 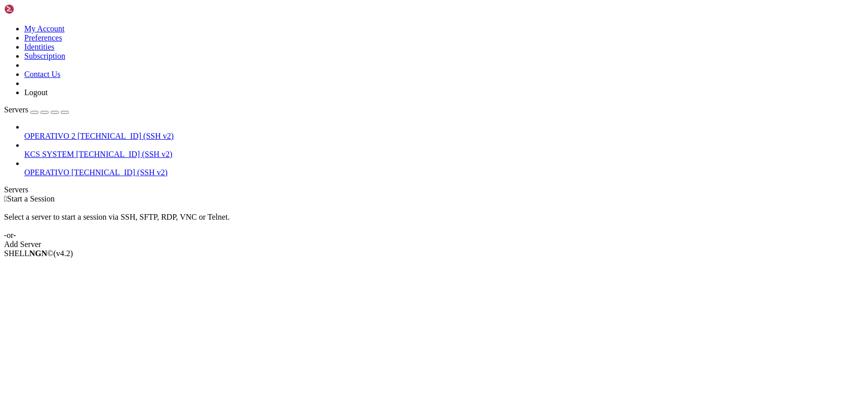 What do you see at coordinates (36, 92) in the screenshot?
I see `a: Logout` at bounding box center [36, 92].